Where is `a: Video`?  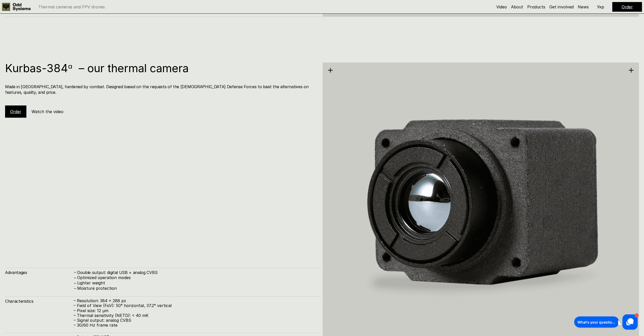 a: Video is located at coordinates (501, 7).